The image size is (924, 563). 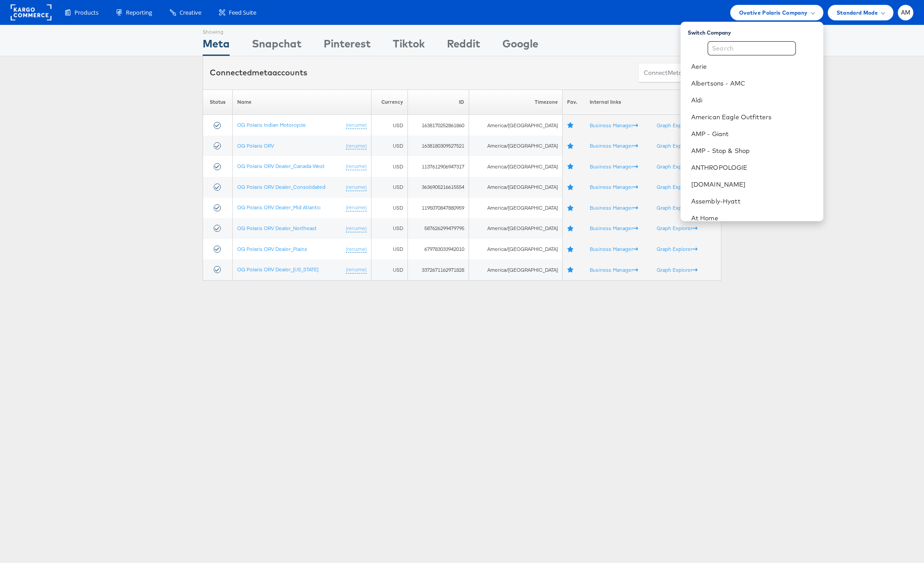 I want to click on a: Aldi, so click(x=754, y=100).